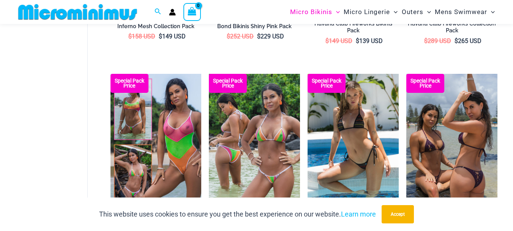 This screenshot has width=513, height=231. I want to click on a: Bikini Pack Plum Link Plum 3070 Tri Top 4580 Micro 04Link Plum 3070 Tri Top 4580 Micro 04, so click(452, 142).